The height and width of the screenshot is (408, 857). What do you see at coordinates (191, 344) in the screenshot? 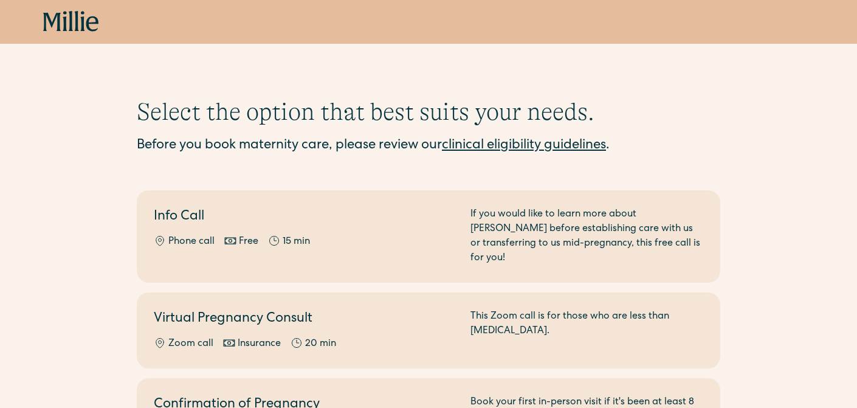
I see `div: Zoom call` at bounding box center [191, 344].